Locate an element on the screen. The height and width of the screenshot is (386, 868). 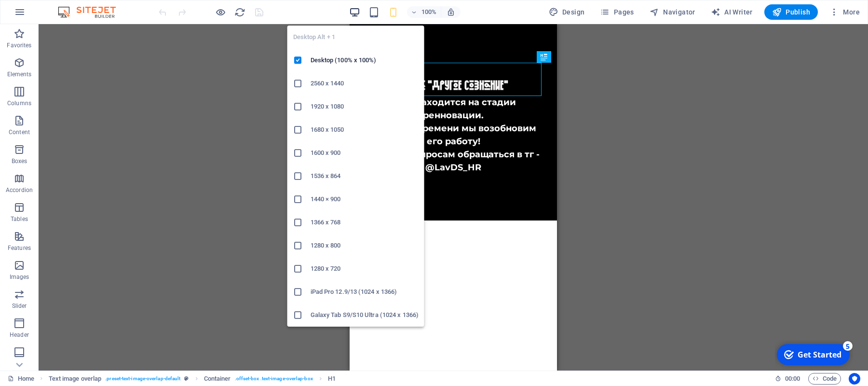
i: Reload page is located at coordinates (240, 12).